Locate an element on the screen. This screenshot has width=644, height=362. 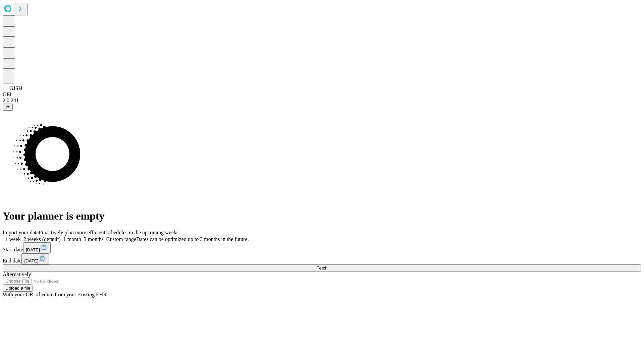
span: Import your data is located at coordinates (21, 232).